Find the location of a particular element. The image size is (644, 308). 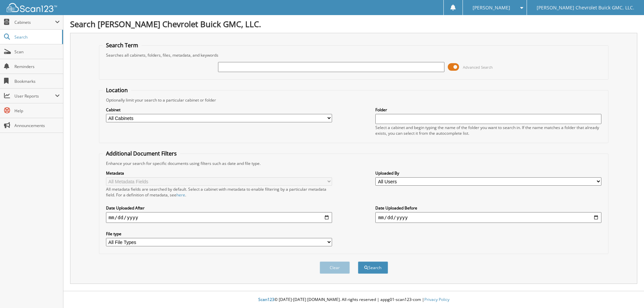

span: Announcements is located at coordinates (37, 126).